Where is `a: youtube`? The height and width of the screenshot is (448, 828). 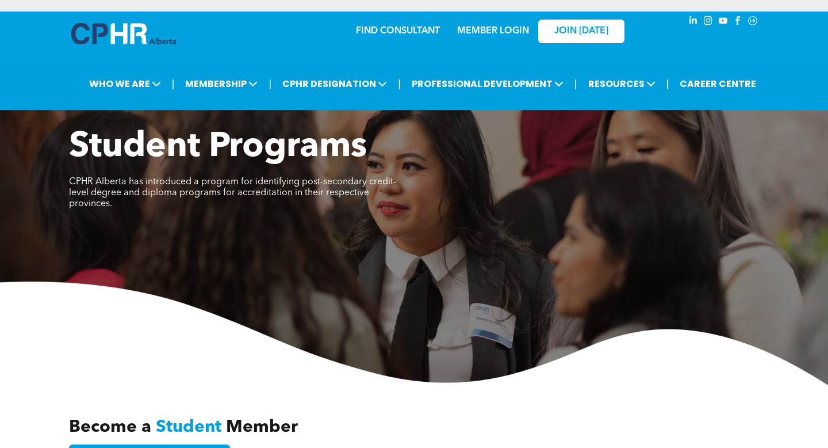 a: youtube is located at coordinates (723, 22).